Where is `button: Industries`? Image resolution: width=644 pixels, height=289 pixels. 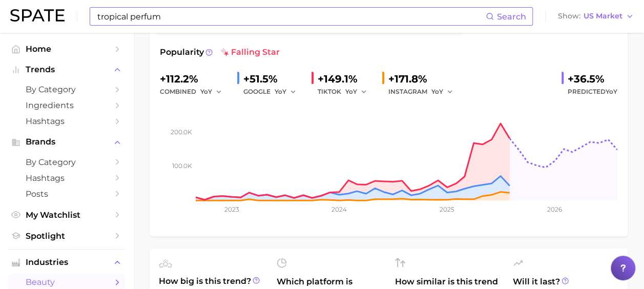 button: Industries is located at coordinates (67, 263).